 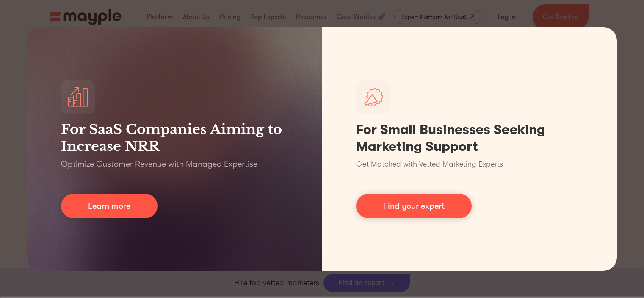 What do you see at coordinates (414, 206) in the screenshot?
I see `a: Find your expert` at bounding box center [414, 206].